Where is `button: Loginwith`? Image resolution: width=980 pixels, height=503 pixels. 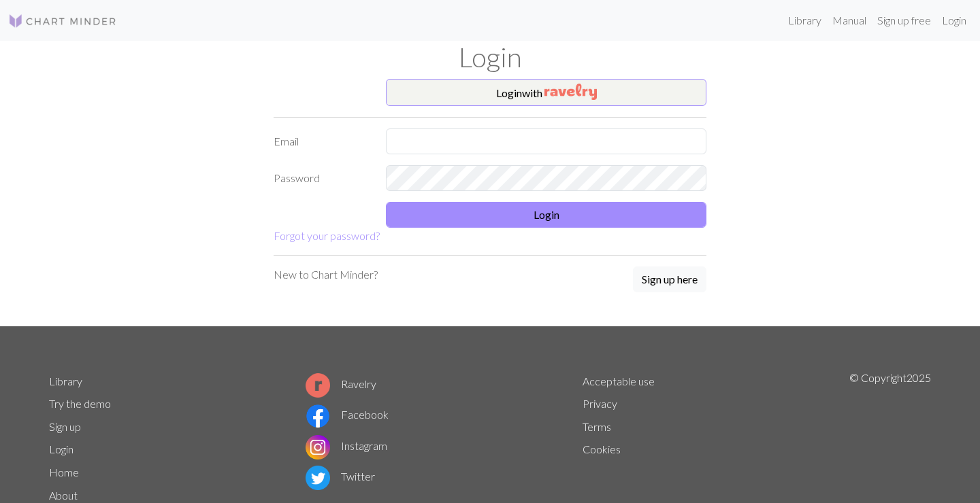
button: Loginwith is located at coordinates (546, 93).